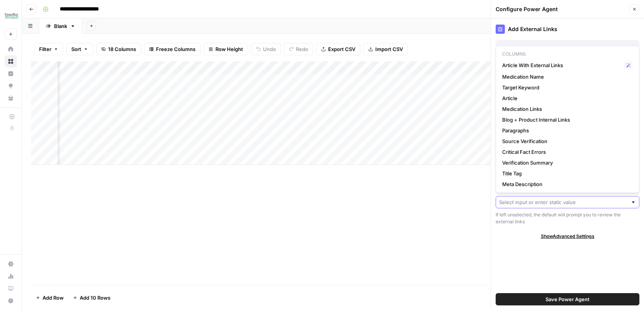 The width and height of the screenshot is (644, 310). What do you see at coordinates (11, 49) in the screenshot?
I see `a: Home` at bounding box center [11, 49].